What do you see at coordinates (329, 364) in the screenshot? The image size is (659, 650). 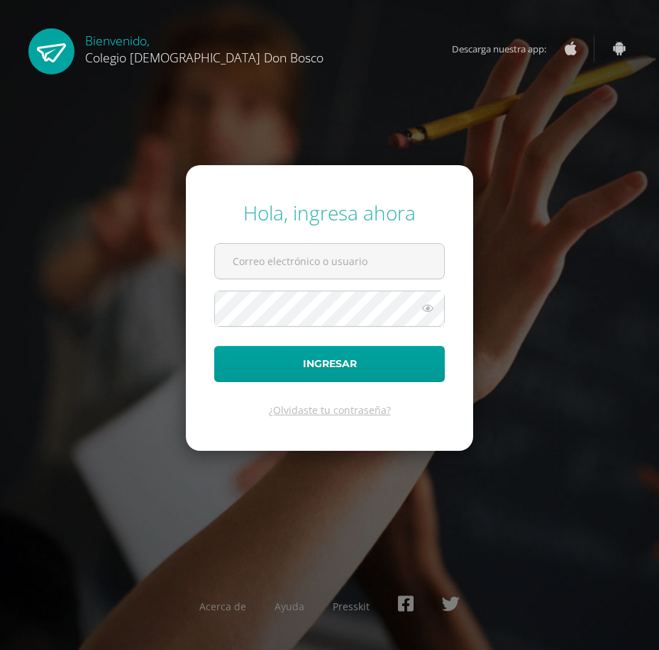 I see `button: Ingresar` at bounding box center [329, 364].